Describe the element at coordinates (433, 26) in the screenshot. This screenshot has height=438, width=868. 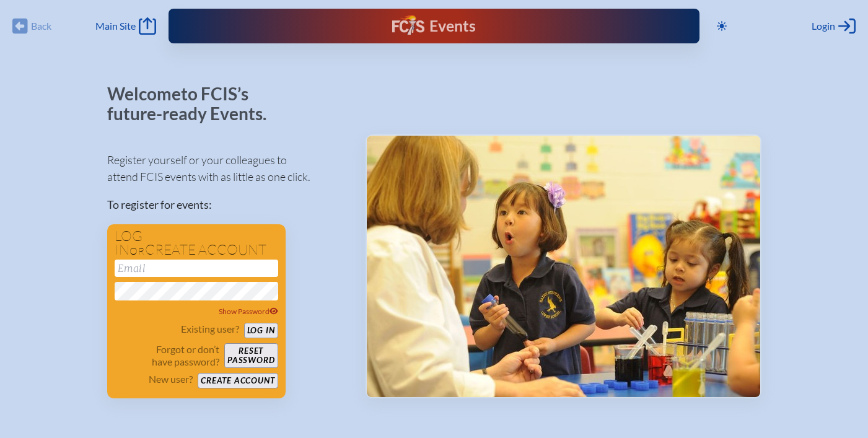
I see `div: FCIS Events — Future ready` at that location.